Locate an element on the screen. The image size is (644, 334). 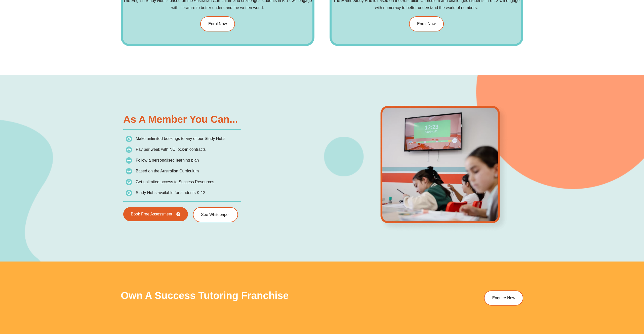
span: Book Free Assessment is located at coordinates (151, 214).